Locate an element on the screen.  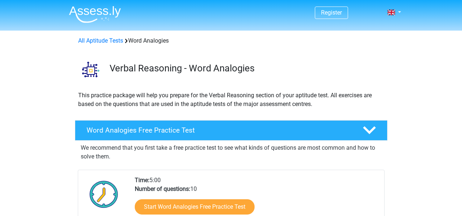
b: Time: is located at coordinates (142, 180).